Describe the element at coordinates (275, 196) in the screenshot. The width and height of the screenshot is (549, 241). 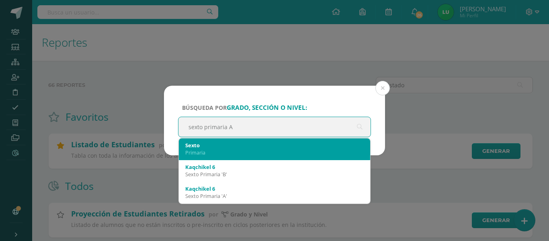
I see `div: Sexto Primaria 'A'` at that location.